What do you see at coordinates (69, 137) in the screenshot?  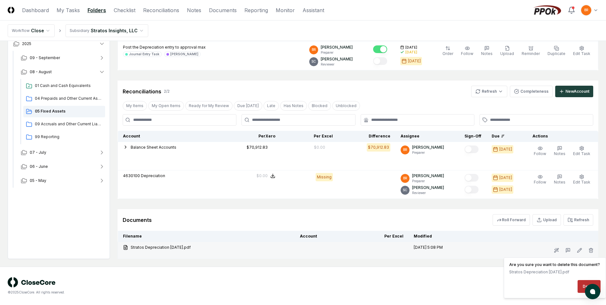 I see `span: 99 Reporting` at bounding box center [69, 137].